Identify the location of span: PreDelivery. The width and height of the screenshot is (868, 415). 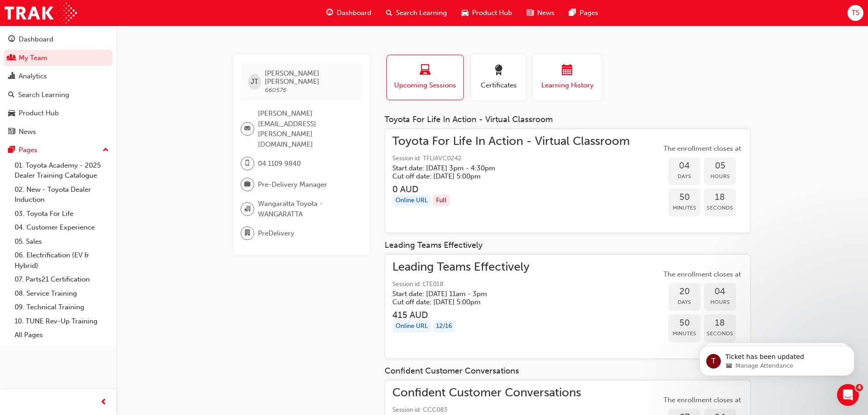
(276, 233).